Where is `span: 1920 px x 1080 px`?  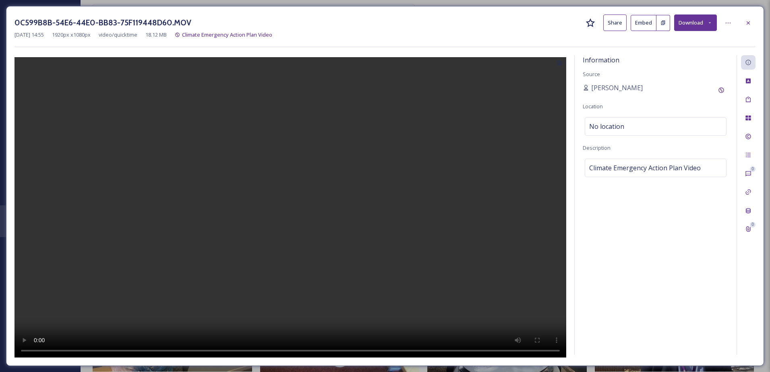
span: 1920 px x 1080 px is located at coordinates (71, 35).